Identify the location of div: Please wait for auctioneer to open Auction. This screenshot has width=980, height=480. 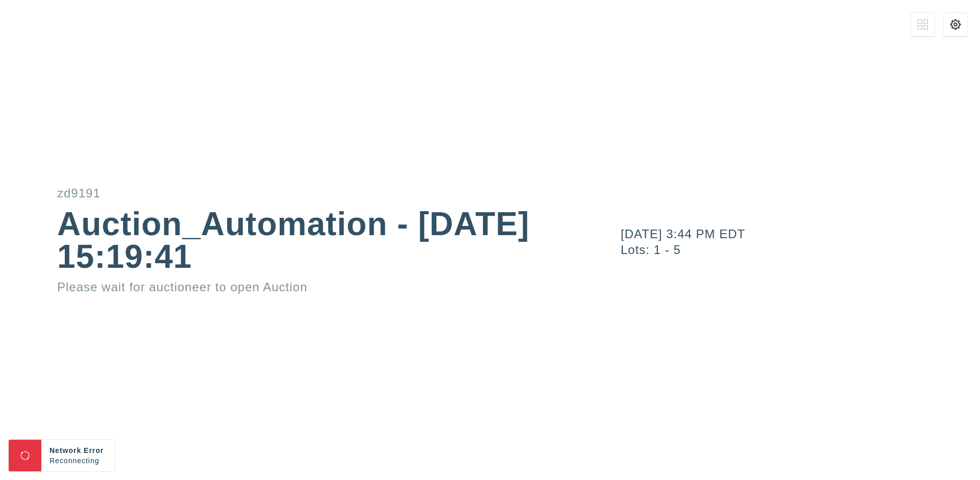
(294, 287).